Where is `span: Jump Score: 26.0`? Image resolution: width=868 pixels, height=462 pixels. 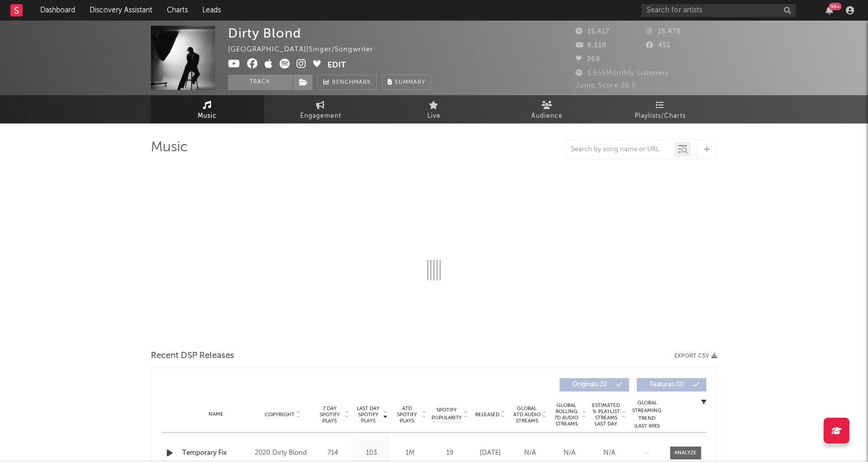 span: Jump Score: 26.0 is located at coordinates (606, 86).